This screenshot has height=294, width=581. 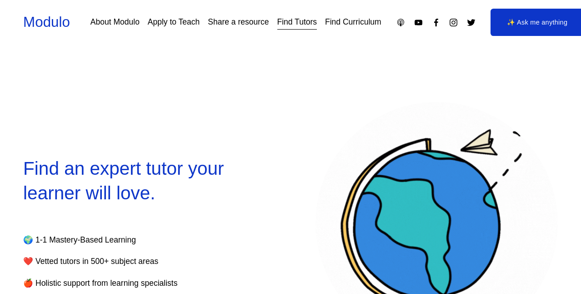 What do you see at coordinates (46, 22) in the screenshot?
I see `a: Modulo` at bounding box center [46, 22].